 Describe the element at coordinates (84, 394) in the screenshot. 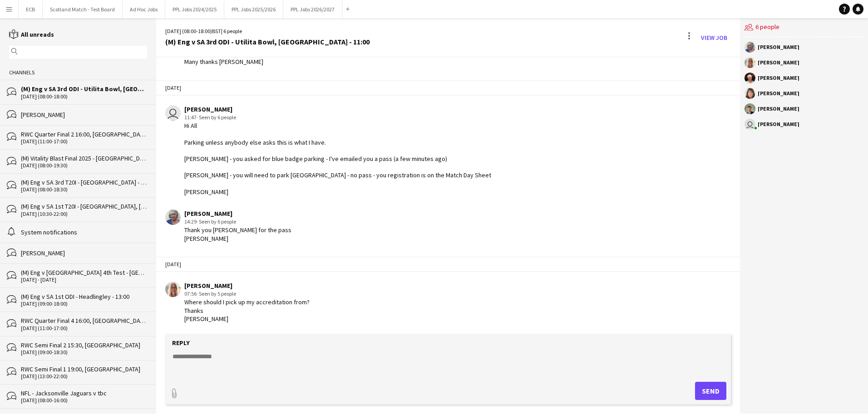

I see `div: NFL - Jacksonville Jaguars v tbc` at that location.